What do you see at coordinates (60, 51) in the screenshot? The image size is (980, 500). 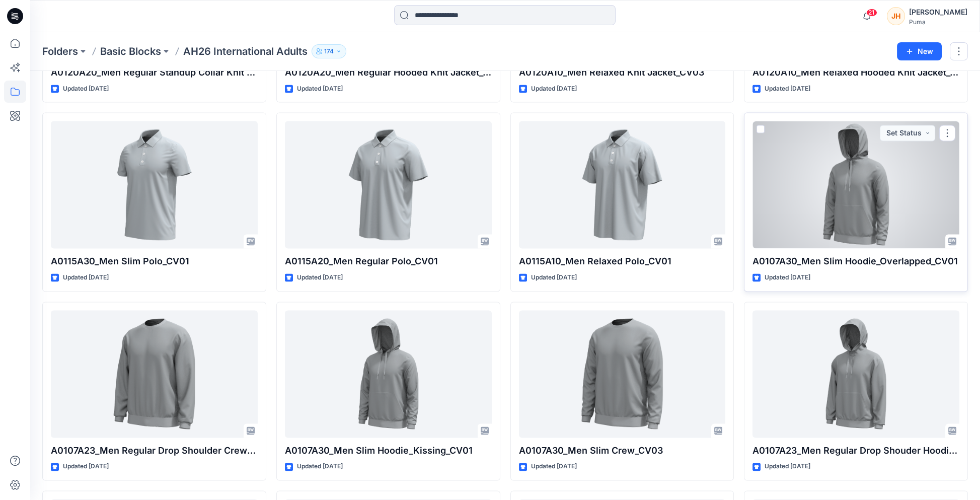 I see `p: Folders` at bounding box center [60, 51].